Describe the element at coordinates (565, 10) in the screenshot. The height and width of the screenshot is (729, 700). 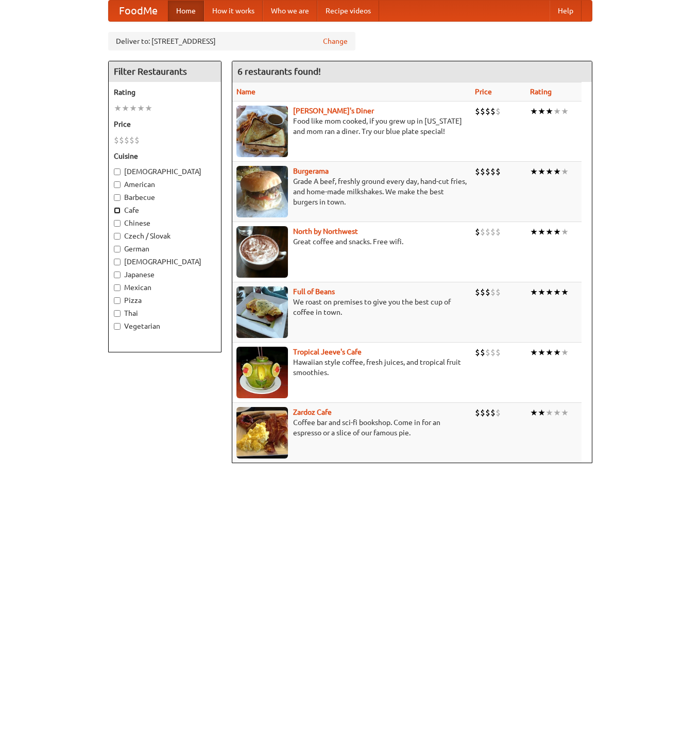
I see `a: Help` at that location.